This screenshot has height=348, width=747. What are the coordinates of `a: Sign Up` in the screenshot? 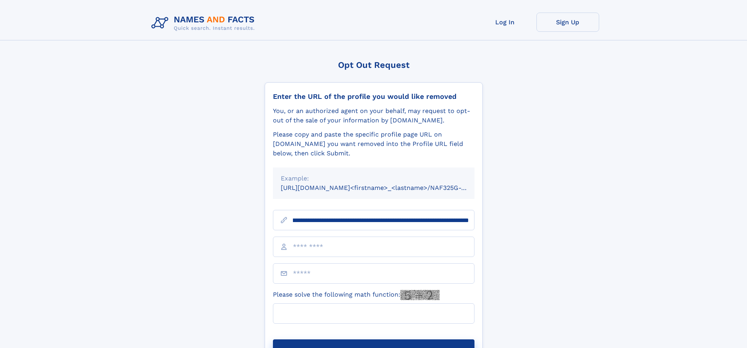 It's located at (568, 22).